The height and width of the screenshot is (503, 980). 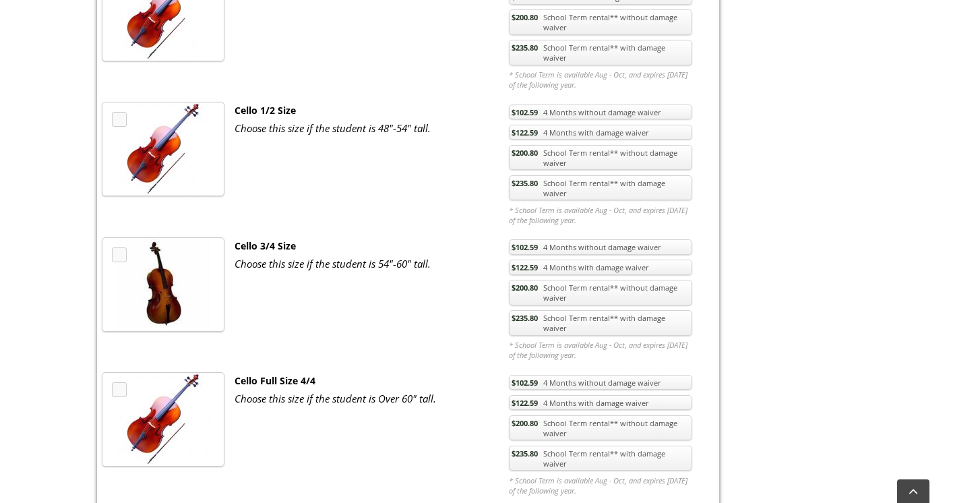 What do you see at coordinates (163, 419) in the screenshot?
I see `img: th_1fc34dab4bdaff02a3697e89cb8f30dd_1344874413Cello.jpg` at bounding box center [163, 419].